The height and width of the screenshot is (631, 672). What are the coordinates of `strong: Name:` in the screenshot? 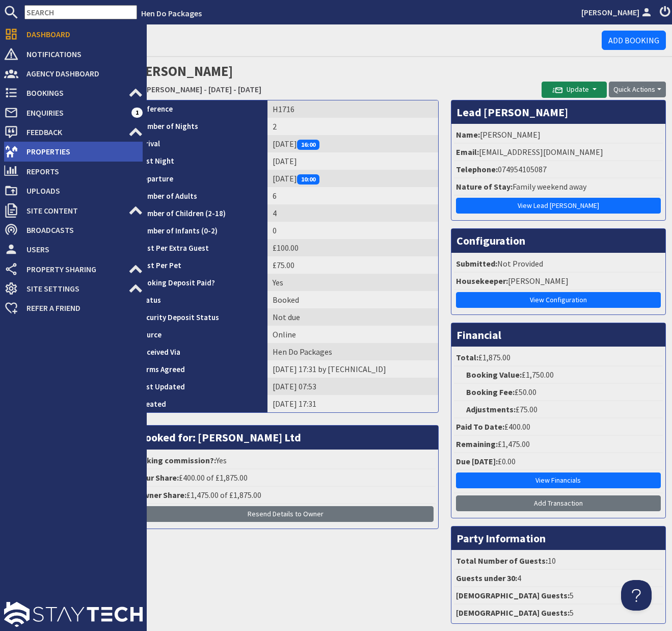 It's located at (468, 135).